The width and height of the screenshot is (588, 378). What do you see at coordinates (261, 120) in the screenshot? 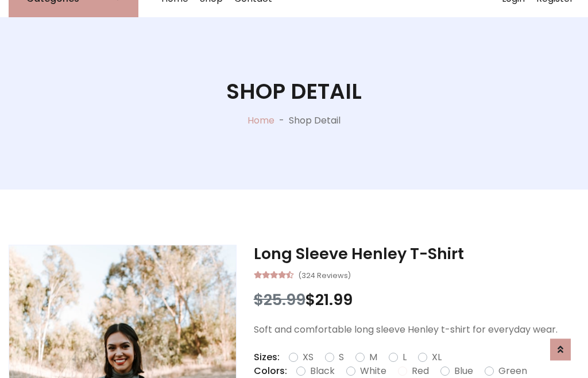
I see `a: Home` at bounding box center [261, 120].